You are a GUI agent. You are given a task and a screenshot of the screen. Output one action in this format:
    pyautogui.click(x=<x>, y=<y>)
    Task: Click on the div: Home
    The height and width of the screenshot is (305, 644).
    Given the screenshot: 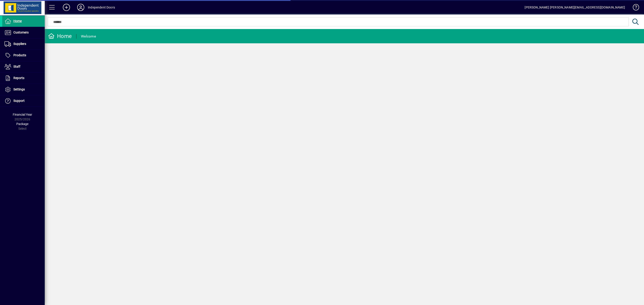 What is the action you would take?
    pyautogui.click(x=60, y=36)
    